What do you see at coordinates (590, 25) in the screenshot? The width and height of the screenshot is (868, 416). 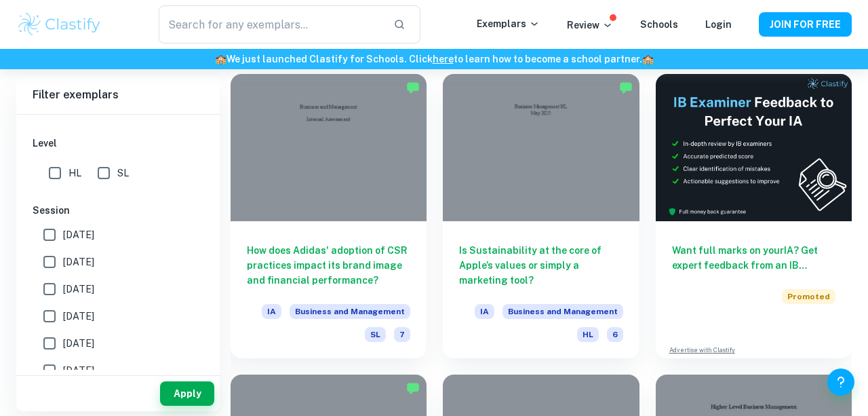 I see `p: Review` at bounding box center [590, 25].